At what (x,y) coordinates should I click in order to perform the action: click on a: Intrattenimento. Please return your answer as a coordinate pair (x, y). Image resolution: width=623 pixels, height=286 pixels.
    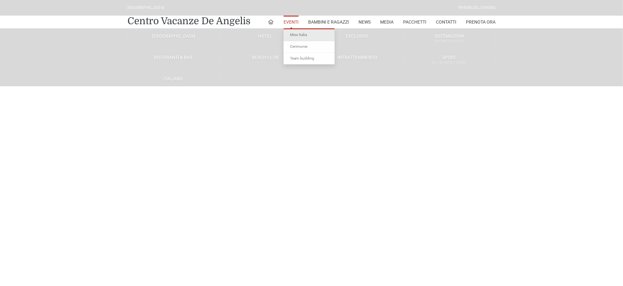
    Looking at the image, I should click on (358, 57).